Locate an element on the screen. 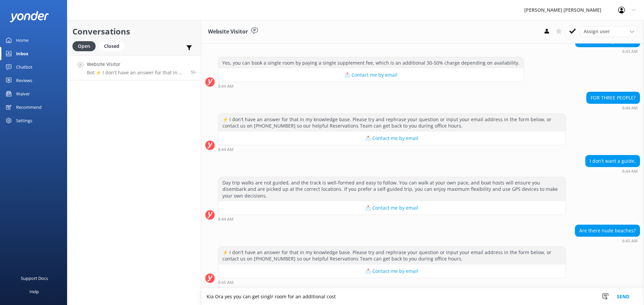 This screenshot has height=305, width=644. div: I don't want a guide. is located at coordinates (613, 161).